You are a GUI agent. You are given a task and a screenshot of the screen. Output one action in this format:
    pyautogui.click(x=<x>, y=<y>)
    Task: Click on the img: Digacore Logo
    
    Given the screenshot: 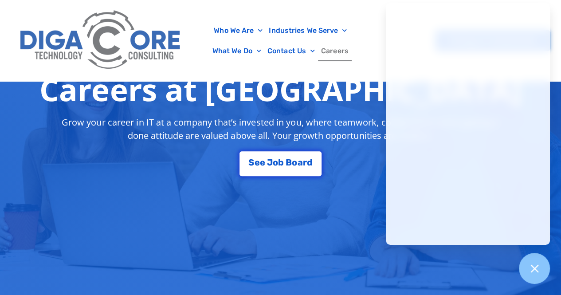 What is the action you would take?
    pyautogui.click(x=101, y=40)
    